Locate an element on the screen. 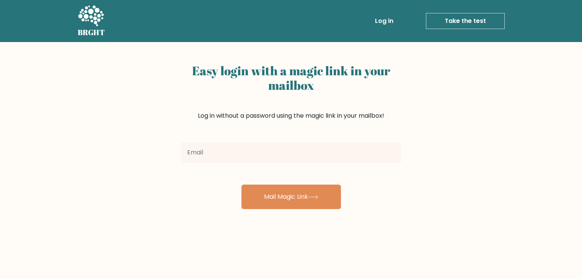 The image size is (582, 279). input: Email is located at coordinates (291, 153).